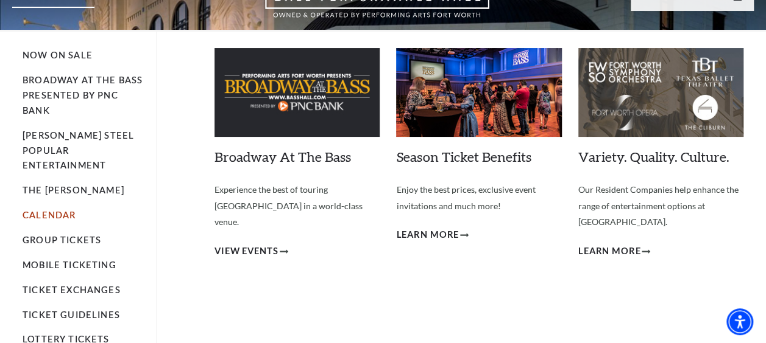  Describe the element at coordinates (283, 157) in the screenshot. I see `a: Broadway At The Bass` at that location.